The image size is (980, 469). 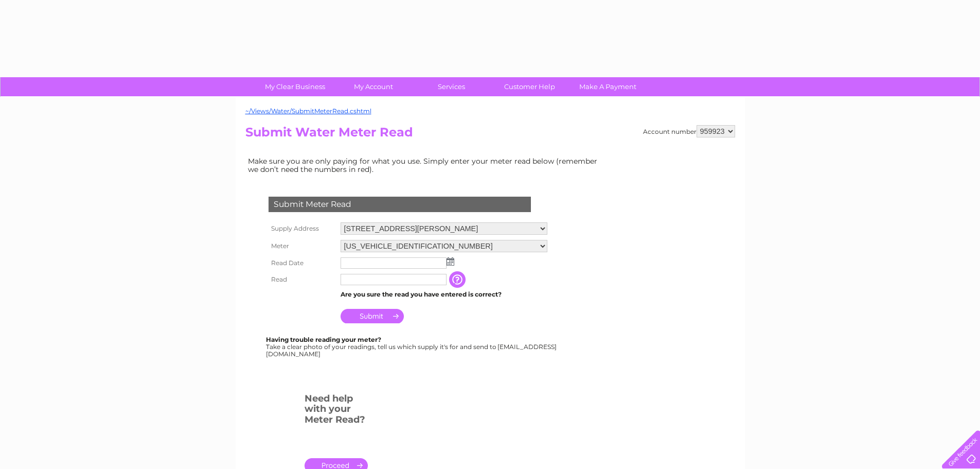 I want to click on a: My Account, so click(x=373, y=86).